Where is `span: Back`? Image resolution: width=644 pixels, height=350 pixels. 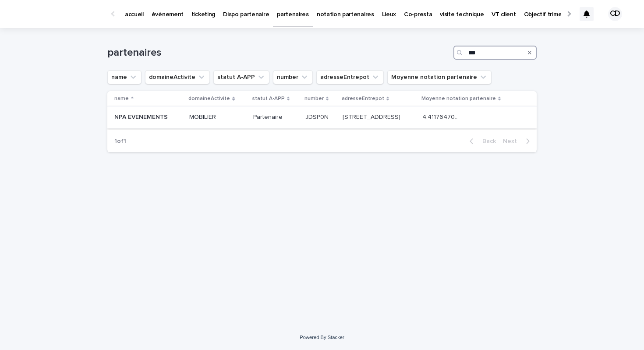 span: Back is located at coordinates (486, 141).